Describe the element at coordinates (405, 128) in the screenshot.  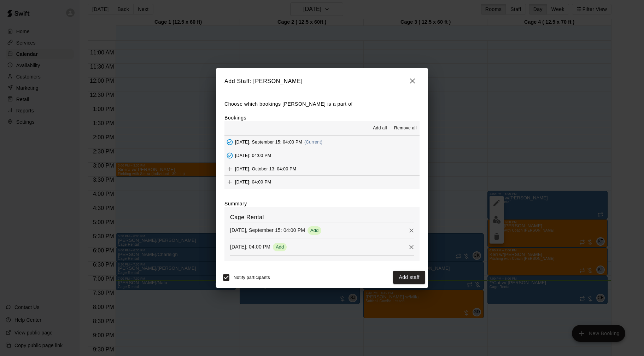
I see `button: Remove all` at that location.